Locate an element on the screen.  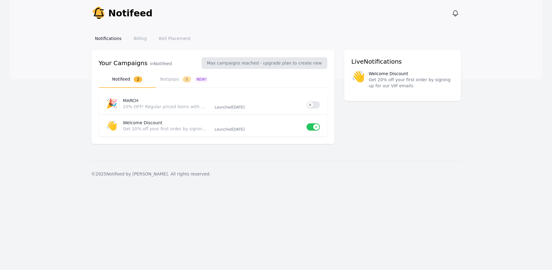
span: NEW! is located at coordinates (201, 80).